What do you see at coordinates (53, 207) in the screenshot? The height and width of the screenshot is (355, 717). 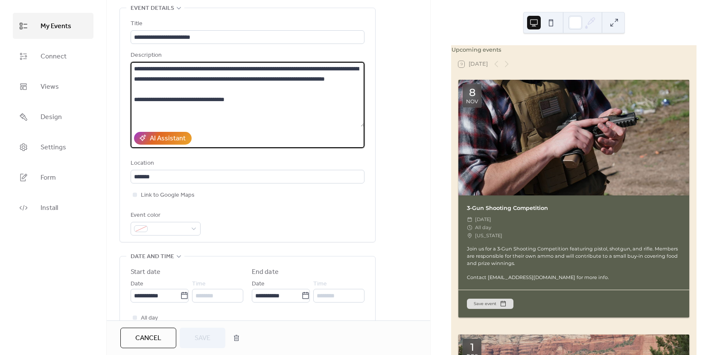 I see `a: Install` at bounding box center [53, 207].